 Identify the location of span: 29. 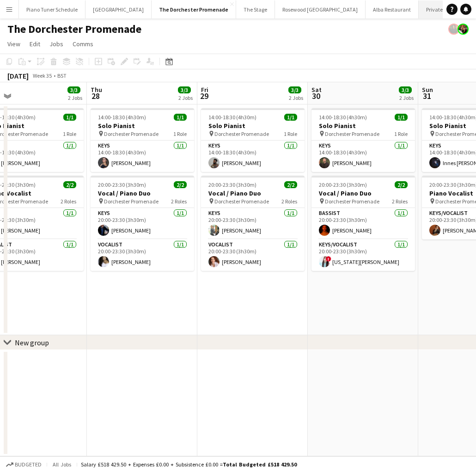
(204, 96).